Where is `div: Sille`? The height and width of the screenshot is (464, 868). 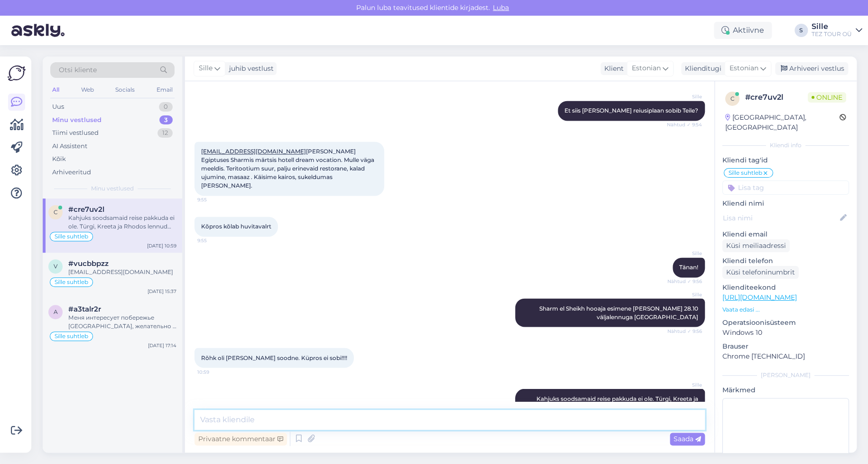
div: Sille is located at coordinates (831, 26).